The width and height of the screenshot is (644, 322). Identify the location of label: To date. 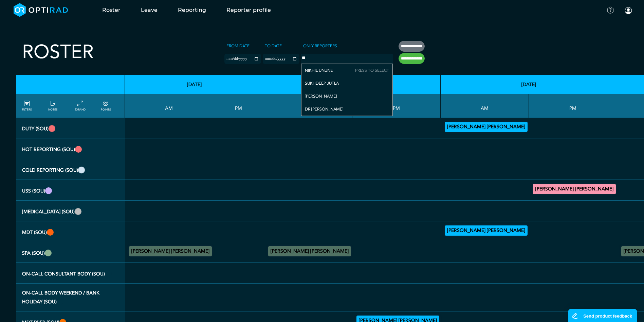
(273, 46).